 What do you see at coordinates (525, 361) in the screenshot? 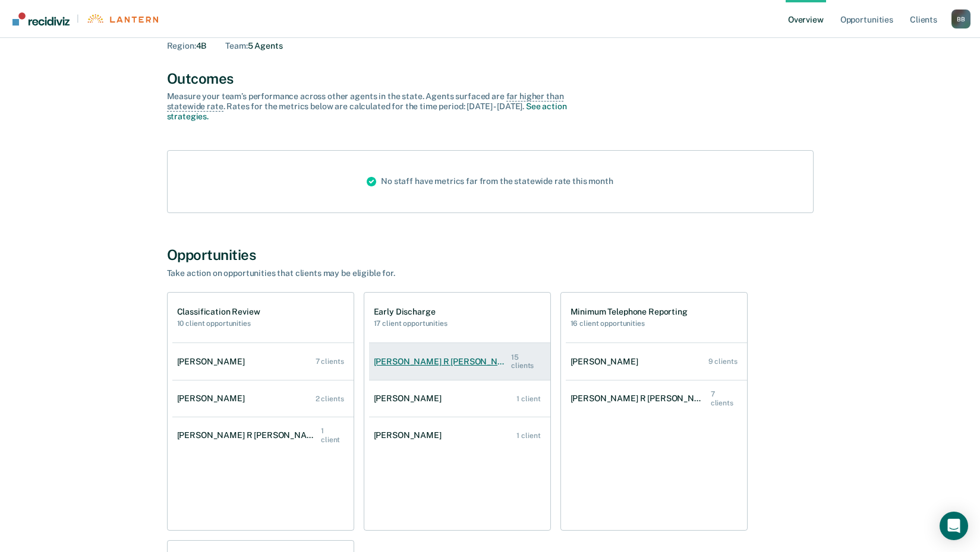
I see `div: 15 clients` at bounding box center [525, 361].